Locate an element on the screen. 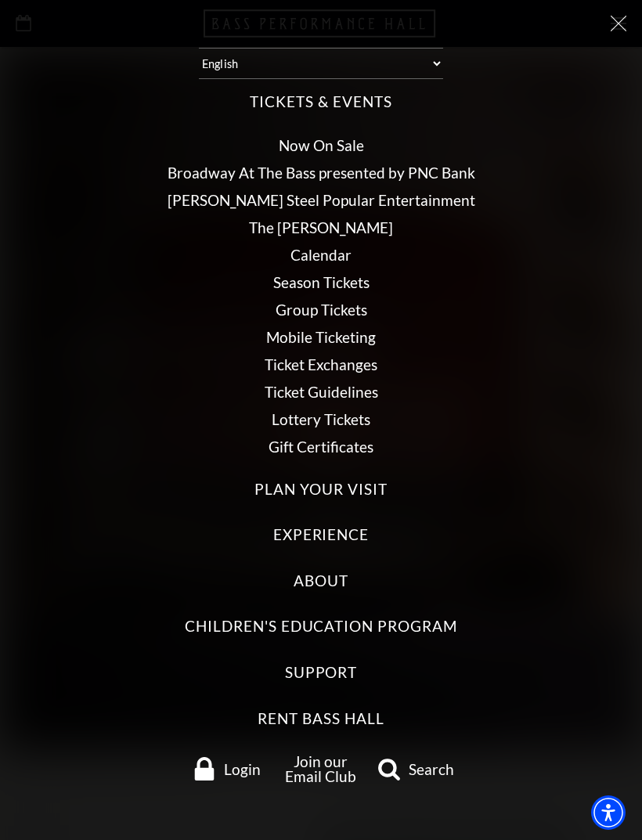  a: Login is located at coordinates (226, 769).